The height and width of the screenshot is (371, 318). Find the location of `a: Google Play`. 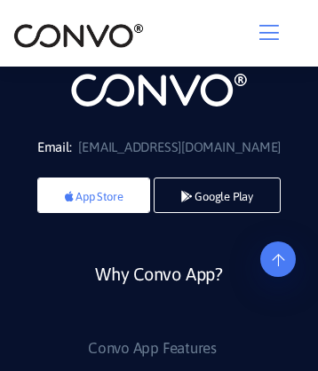

a: Google Play is located at coordinates (217, 195).